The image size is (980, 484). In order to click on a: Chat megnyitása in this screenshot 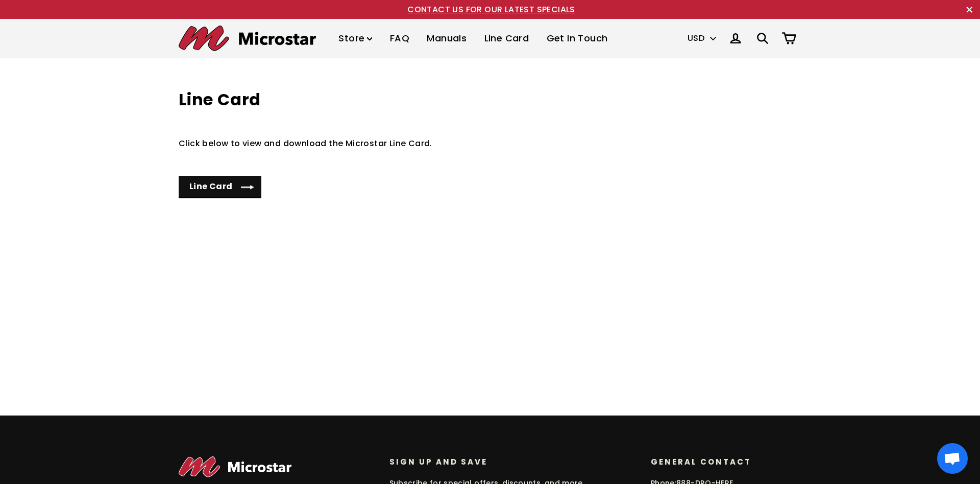, I will do `click(952, 458)`.